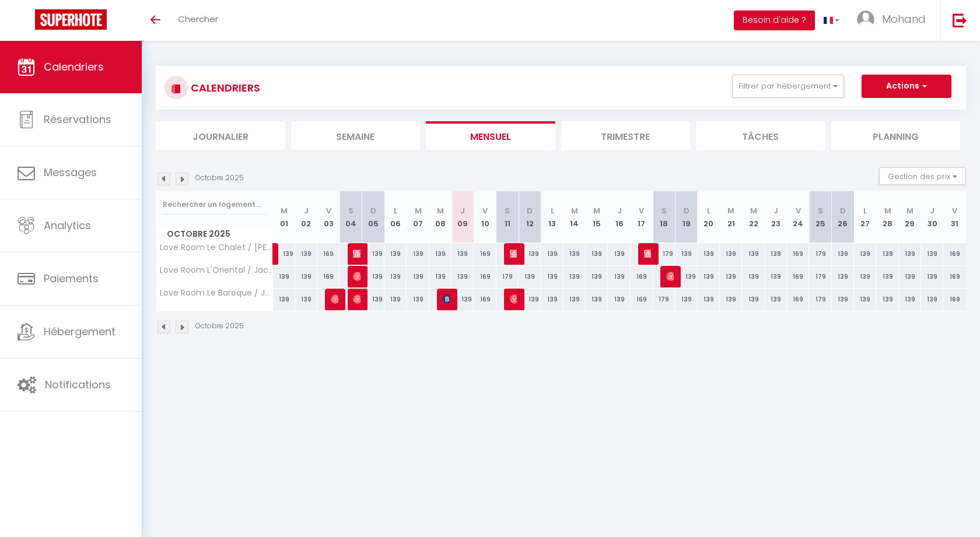  I want to click on li: Semaine, so click(356, 135).